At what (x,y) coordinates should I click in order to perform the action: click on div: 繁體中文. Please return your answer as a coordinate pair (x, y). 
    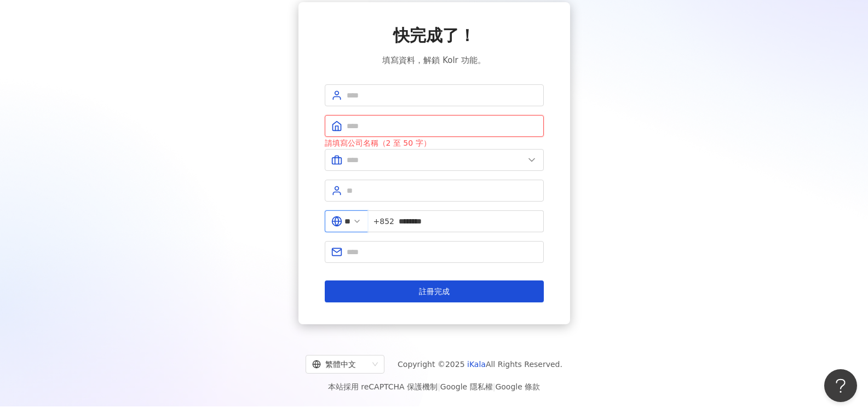
    Looking at the image, I should click on (340, 364).